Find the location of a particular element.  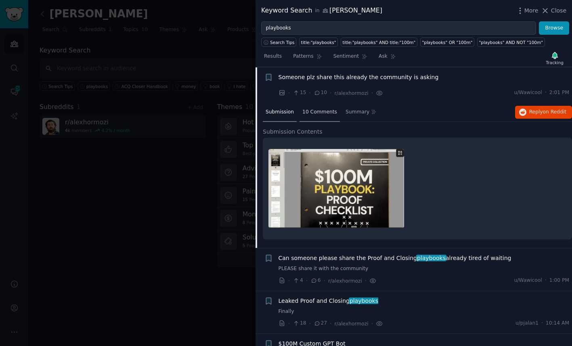

span: 15 is located at coordinates (299, 93).